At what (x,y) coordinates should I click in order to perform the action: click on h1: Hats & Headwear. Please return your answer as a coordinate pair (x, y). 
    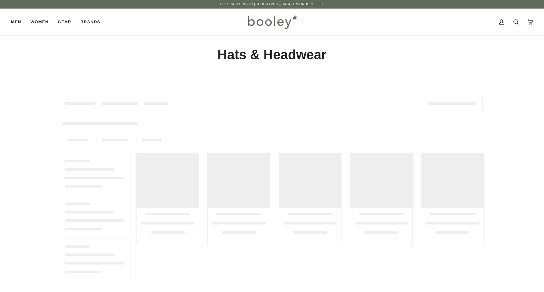
    Looking at the image, I should click on (272, 55).